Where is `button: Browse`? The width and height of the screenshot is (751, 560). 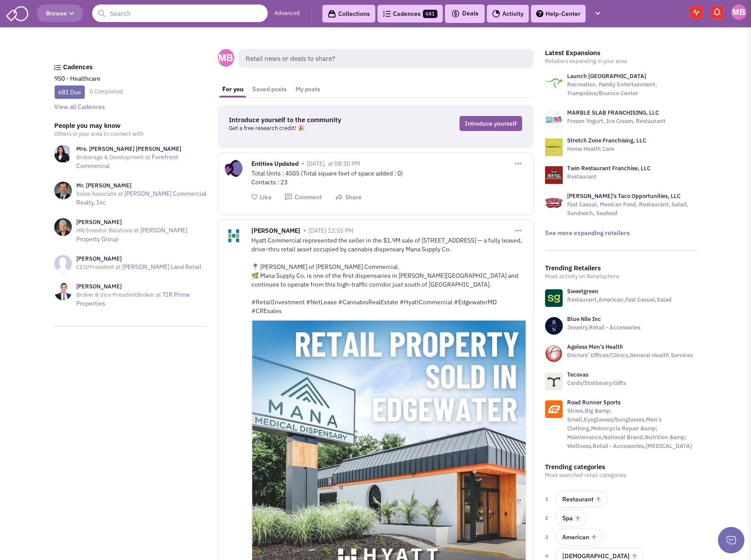
button: Browse is located at coordinates (60, 14).